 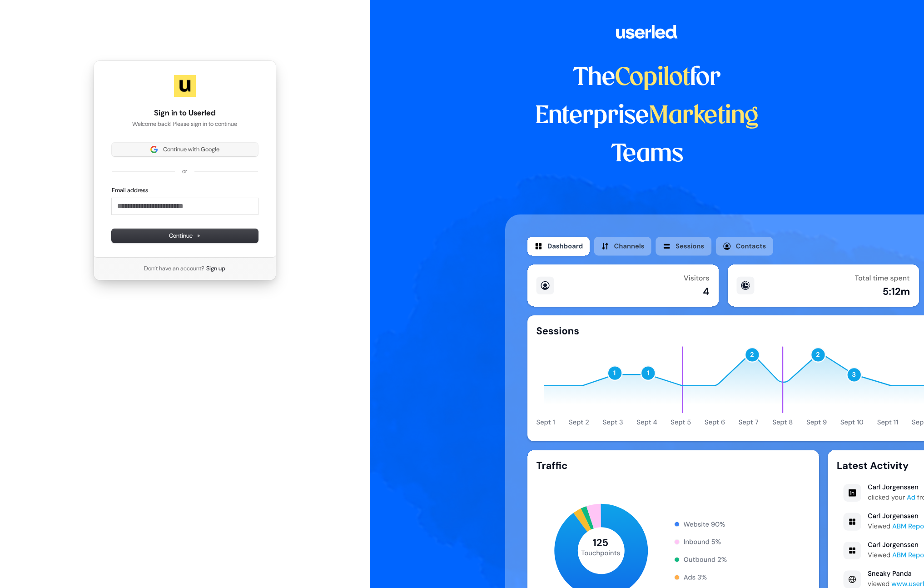 What do you see at coordinates (174, 269) in the screenshot?
I see `span: Don’t have an account?` at bounding box center [174, 269].